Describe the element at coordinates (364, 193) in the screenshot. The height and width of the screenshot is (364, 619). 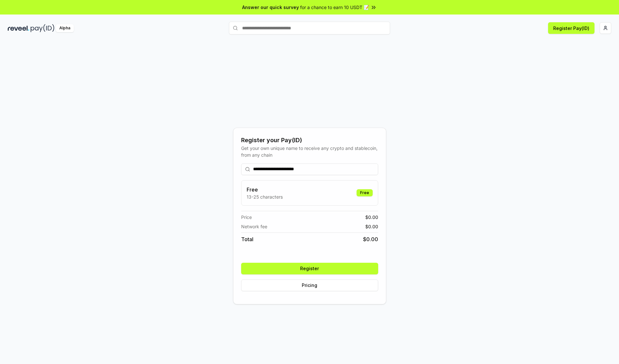
I see `div: Free` at that location.